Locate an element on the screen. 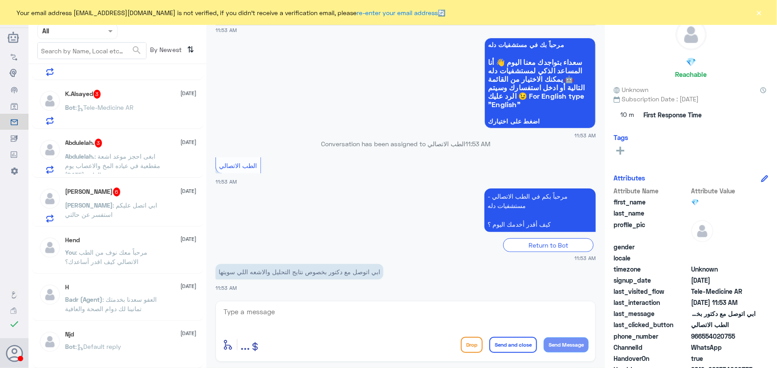  button: Send and close is located at coordinates (513, 345).